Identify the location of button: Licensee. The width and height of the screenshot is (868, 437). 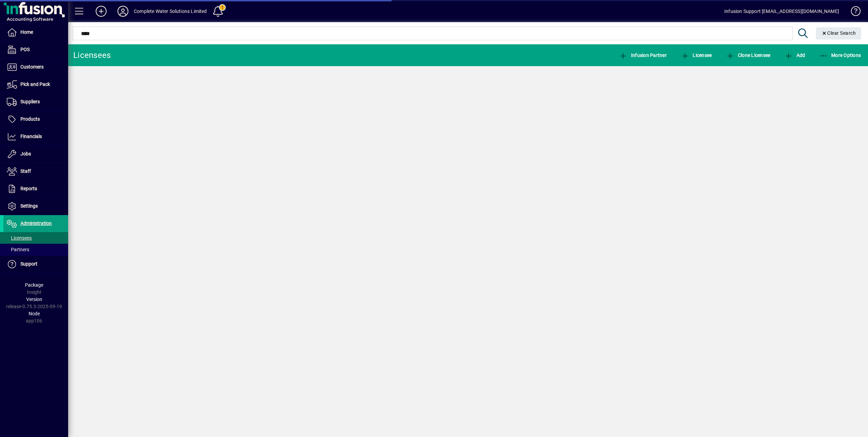
(697, 55).